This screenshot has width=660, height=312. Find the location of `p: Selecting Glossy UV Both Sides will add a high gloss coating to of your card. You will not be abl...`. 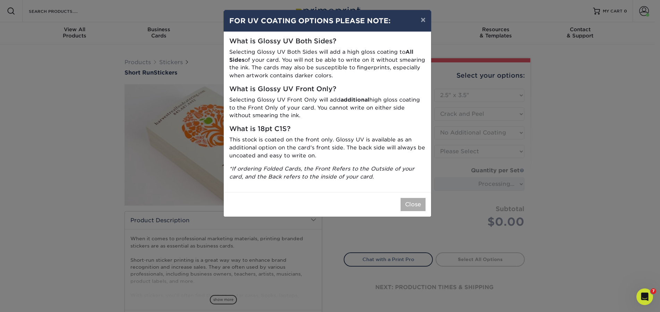

p: Selecting Glossy UV Both Sides will add a high gloss coating to of your card. You will not be abl... is located at coordinates (328, 64).